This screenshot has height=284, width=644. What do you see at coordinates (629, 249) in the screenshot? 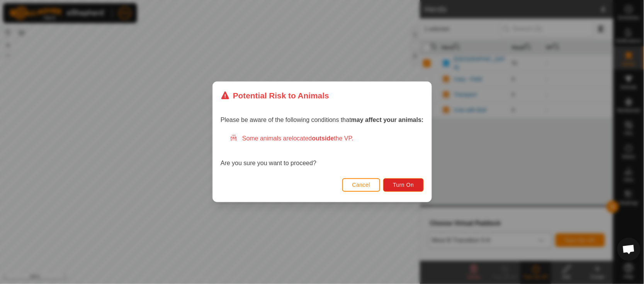
I see `div: Open chat` at bounding box center [629, 249].